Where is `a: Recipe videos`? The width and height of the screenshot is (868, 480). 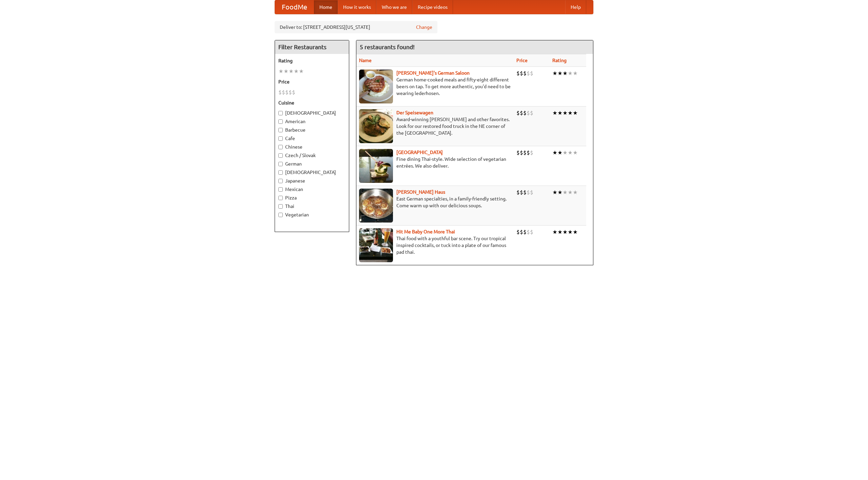
a: Recipe videos is located at coordinates (433, 7).